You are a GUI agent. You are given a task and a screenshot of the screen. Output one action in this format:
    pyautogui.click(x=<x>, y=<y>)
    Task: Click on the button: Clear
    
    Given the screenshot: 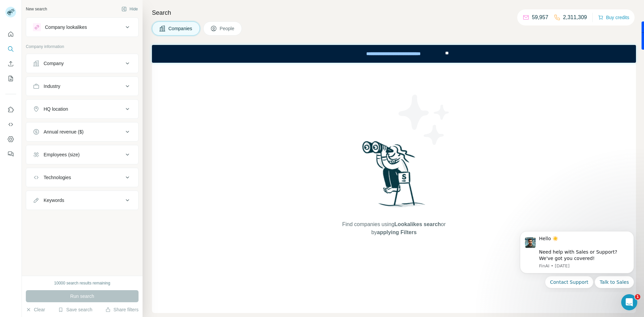 What is the action you would take?
    pyautogui.click(x=35, y=310)
    